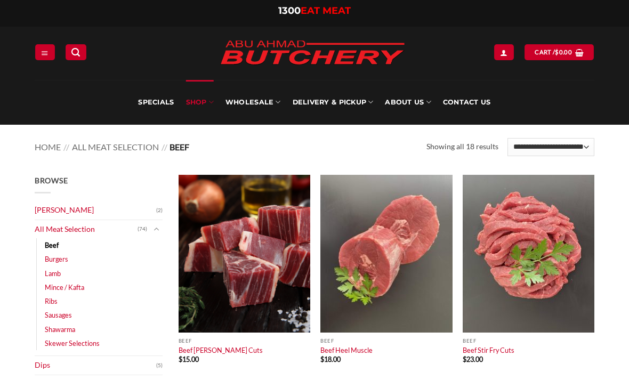  What do you see at coordinates (330, 359) in the screenshot?
I see `bdi: 18.00` at bounding box center [330, 359].